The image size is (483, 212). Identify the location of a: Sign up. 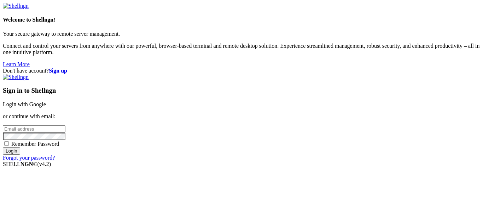
(58, 70).